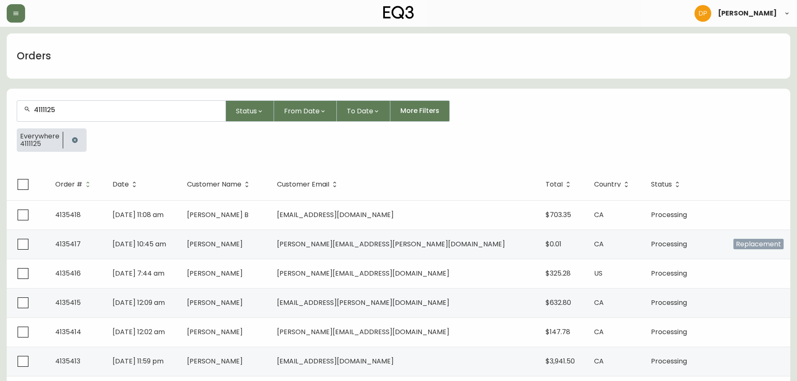 This screenshot has height=381, width=797. What do you see at coordinates (40, 144) in the screenshot?
I see `span: 4111125` at bounding box center [40, 144].